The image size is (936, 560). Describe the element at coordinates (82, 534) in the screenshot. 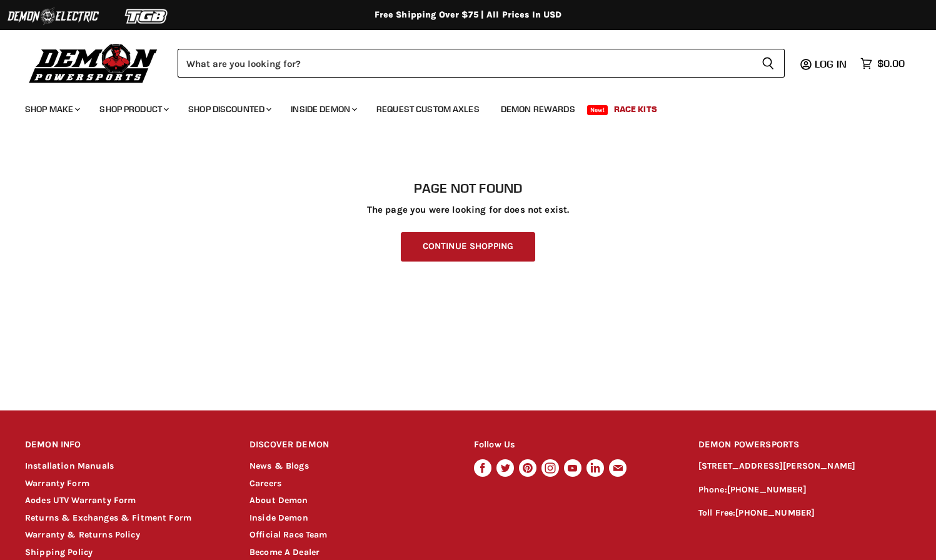

I see `a: Warranty & Returns Policy` at that location.